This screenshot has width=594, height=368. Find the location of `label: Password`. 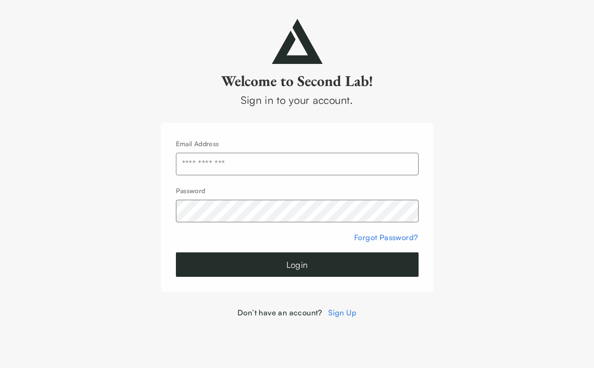

label: Password is located at coordinates (190, 190).